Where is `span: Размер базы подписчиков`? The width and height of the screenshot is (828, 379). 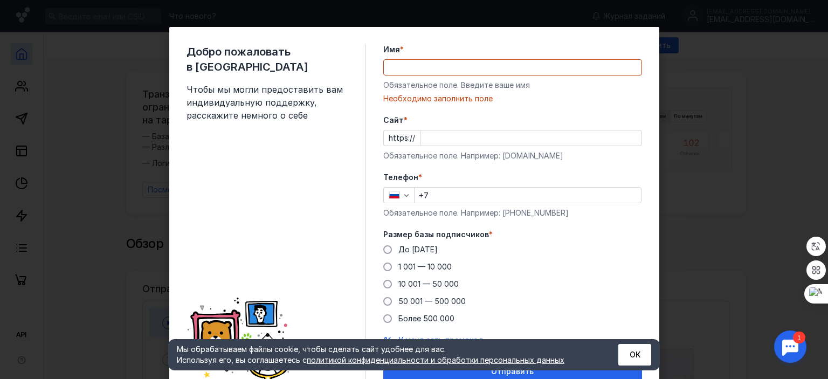 span: Размер базы подписчиков is located at coordinates (436, 235).